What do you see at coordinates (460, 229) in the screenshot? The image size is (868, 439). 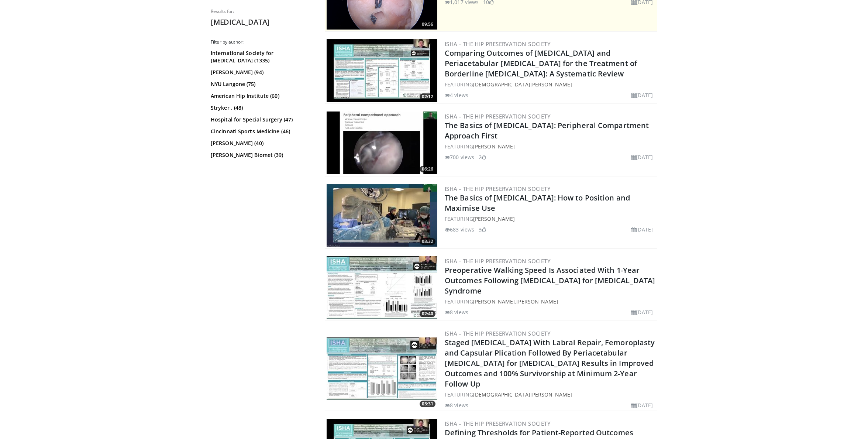 I see `li: 683 views` at bounding box center [460, 229].